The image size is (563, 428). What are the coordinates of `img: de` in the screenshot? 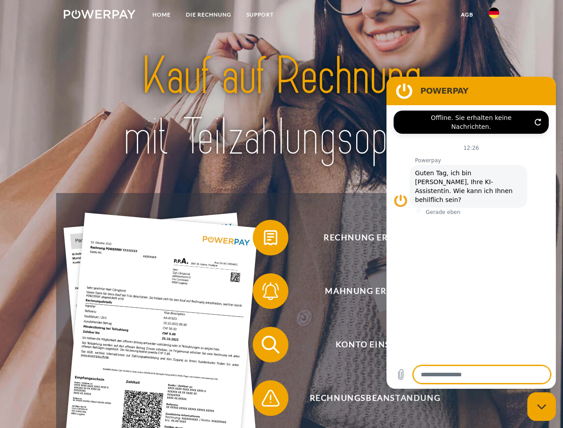 It's located at (494, 13).